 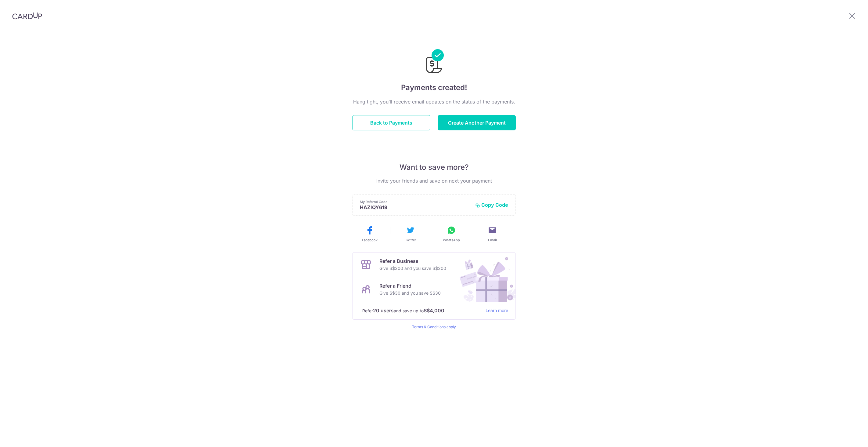 I want to click on p: HAZIQY619, so click(x=415, y=207).